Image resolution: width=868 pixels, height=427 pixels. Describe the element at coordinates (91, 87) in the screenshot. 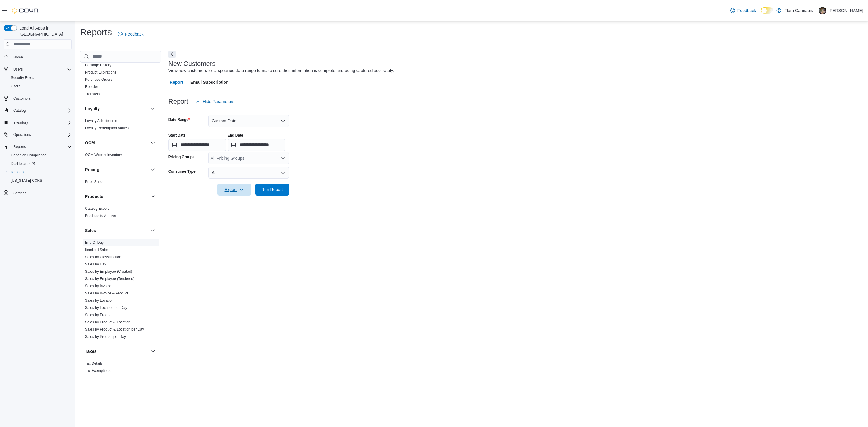

I see `span: Reorder` at that location.